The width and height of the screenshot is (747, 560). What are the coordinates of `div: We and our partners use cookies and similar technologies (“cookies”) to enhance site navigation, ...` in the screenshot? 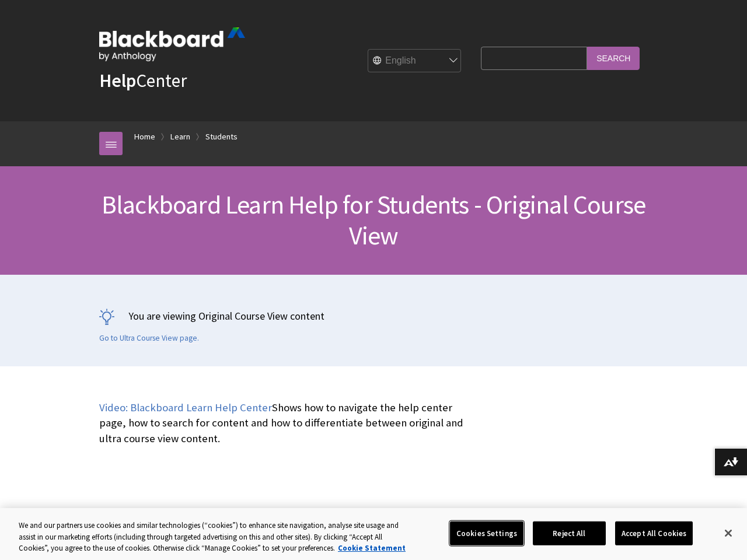 It's located at (215, 537).